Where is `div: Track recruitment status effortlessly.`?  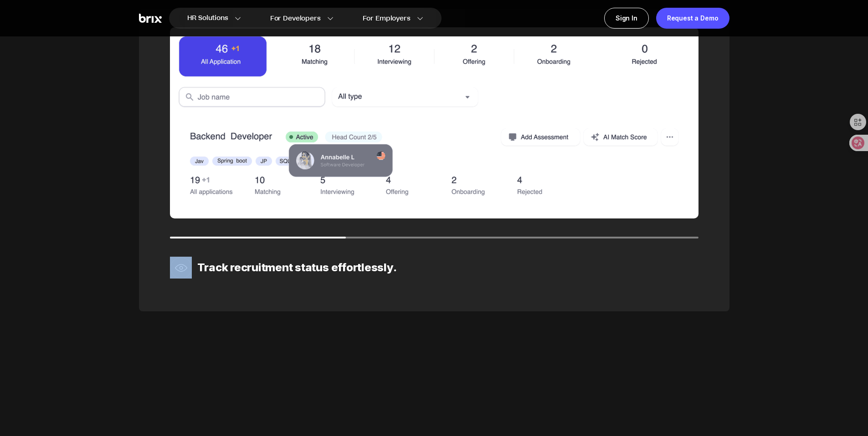
div: Track recruitment status effortlessly. is located at coordinates (297, 268).